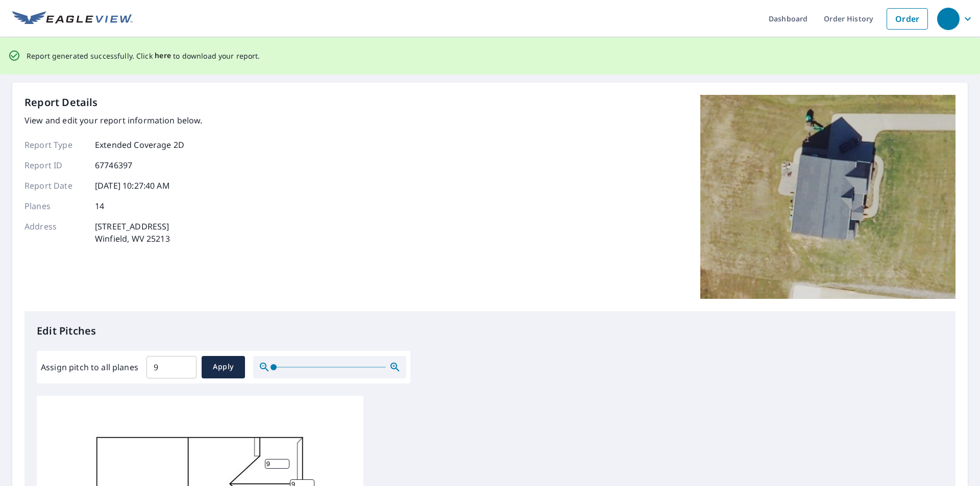 The image size is (980, 486). I want to click on button: Apply, so click(223, 368).